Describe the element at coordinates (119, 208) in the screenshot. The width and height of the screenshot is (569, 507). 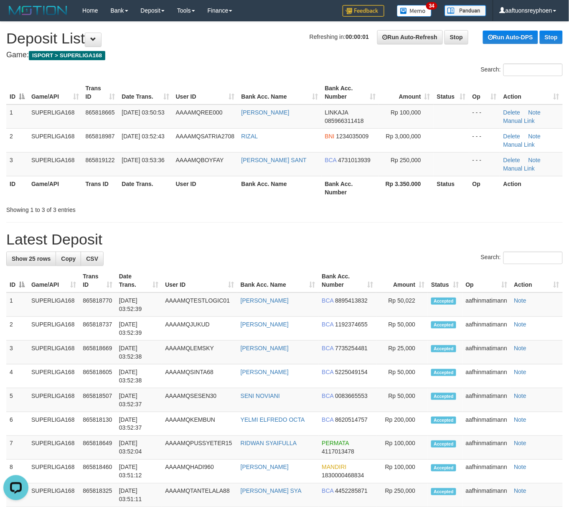
I see `div: Showing 1 to 3 of 3 entries` at that location.